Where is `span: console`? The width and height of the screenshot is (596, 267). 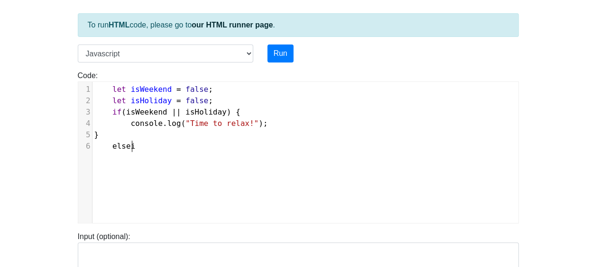 span: console is located at coordinates (146, 123).